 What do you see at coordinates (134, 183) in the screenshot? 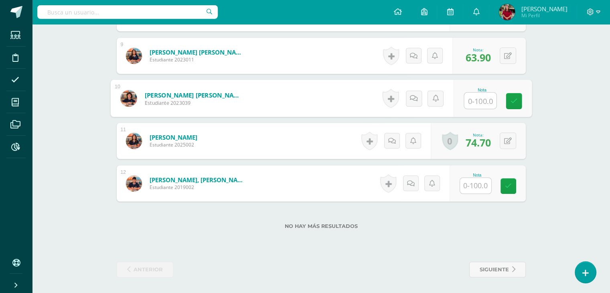
I see `img: 29099325648fe4a0e4f11228af93af4a.png` at bounding box center [134, 183].